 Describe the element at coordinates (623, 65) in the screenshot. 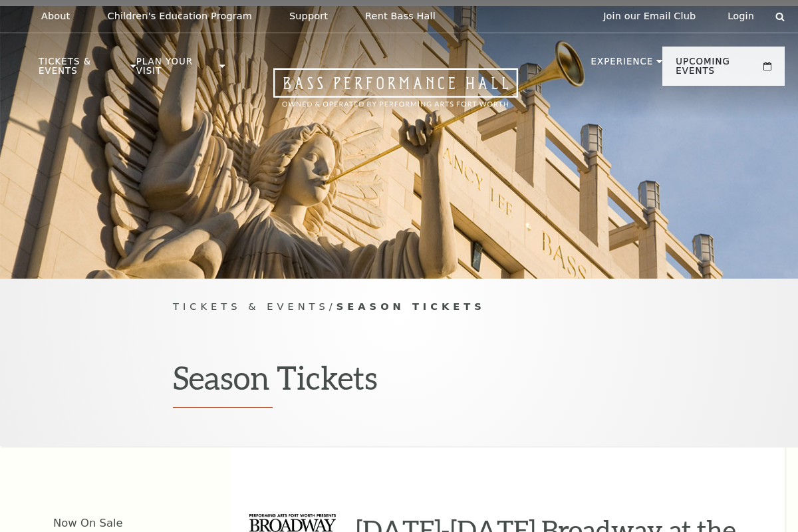

I see `p: Experience` at that location.